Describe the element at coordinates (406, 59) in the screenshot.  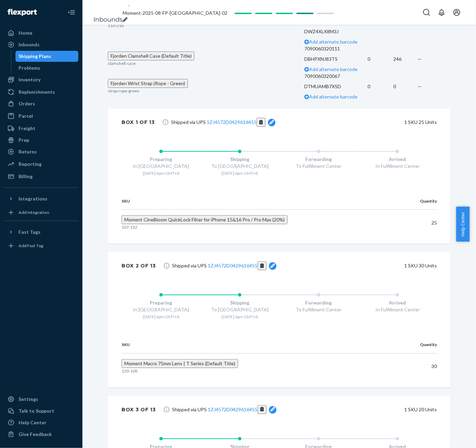
I see `td: 246` at that location.